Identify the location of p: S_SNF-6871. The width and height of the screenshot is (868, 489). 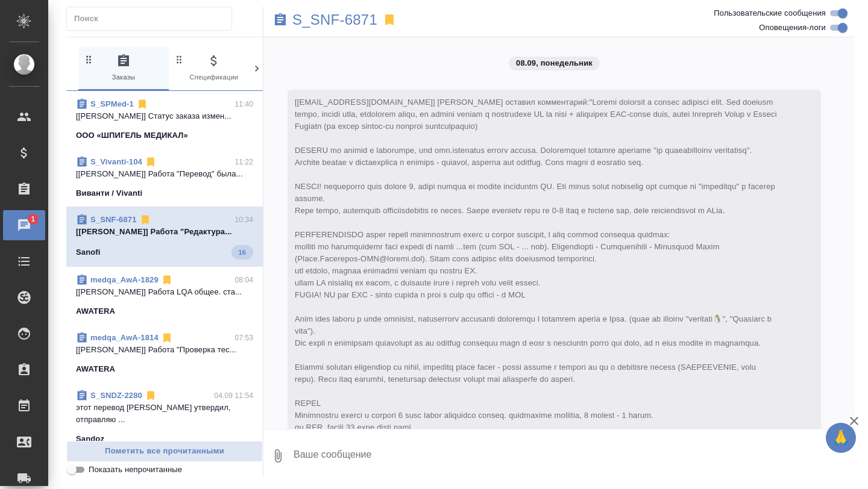
(334, 20).